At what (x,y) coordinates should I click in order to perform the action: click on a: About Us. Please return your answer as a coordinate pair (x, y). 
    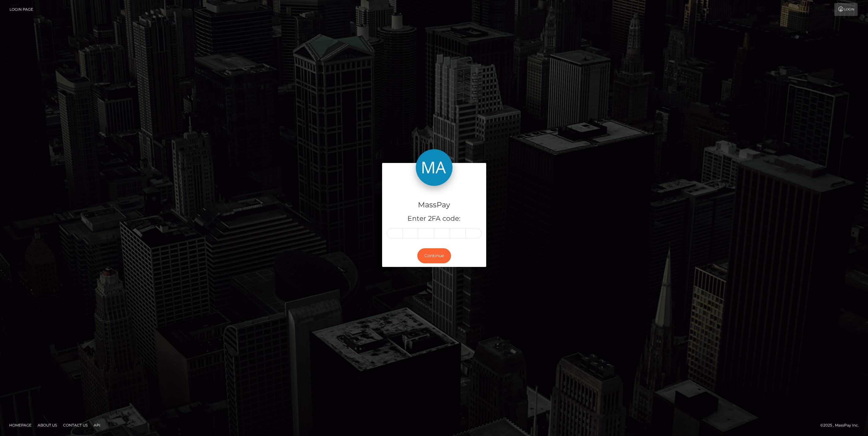
    Looking at the image, I should click on (47, 425).